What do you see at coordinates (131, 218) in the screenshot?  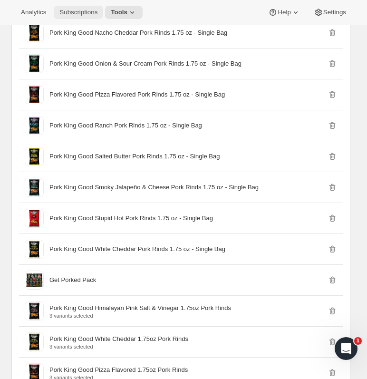 I see `p: Pork King Good Stupid Hot Pork Rinds 1.75 oz - Single Bag` at bounding box center [131, 218].